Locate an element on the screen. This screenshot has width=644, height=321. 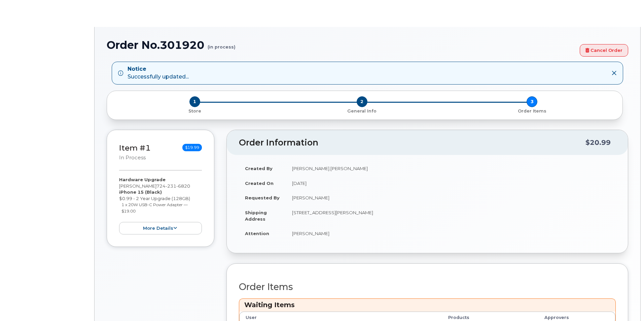
strong: Requested By is located at coordinates (262, 198).